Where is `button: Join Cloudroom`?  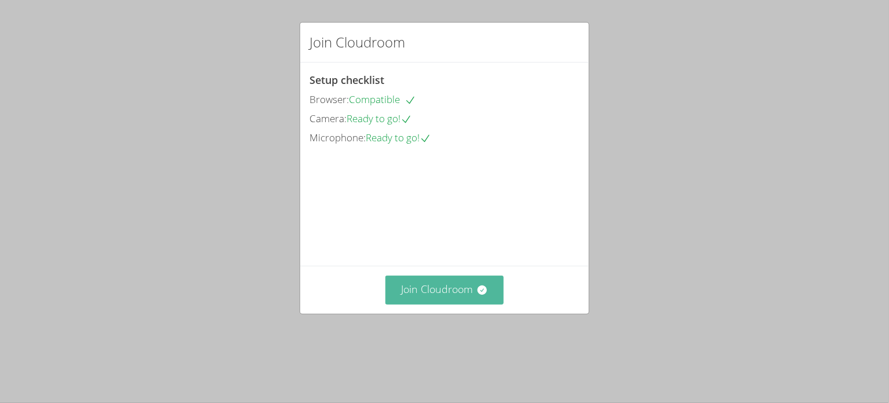 button: Join Cloudroom is located at coordinates (444, 290).